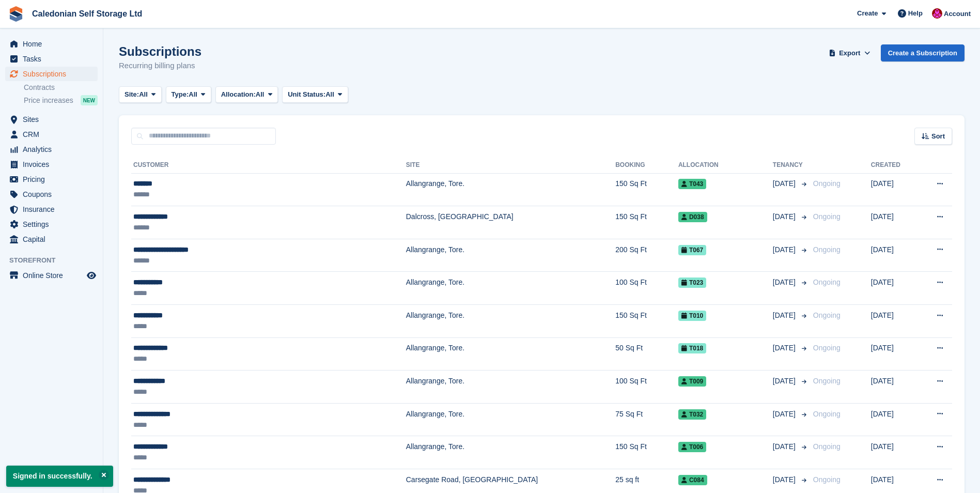 Image resolution: width=980 pixels, height=493 pixels. What do you see at coordinates (54, 194) in the screenshot?
I see `span: Coupons` at bounding box center [54, 194].